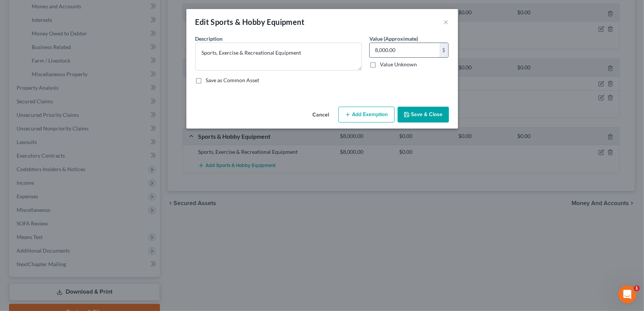 The image size is (644, 311). Describe the element at coordinates (233, 80) in the screenshot. I see `label: Save as Common Asset` at that location.